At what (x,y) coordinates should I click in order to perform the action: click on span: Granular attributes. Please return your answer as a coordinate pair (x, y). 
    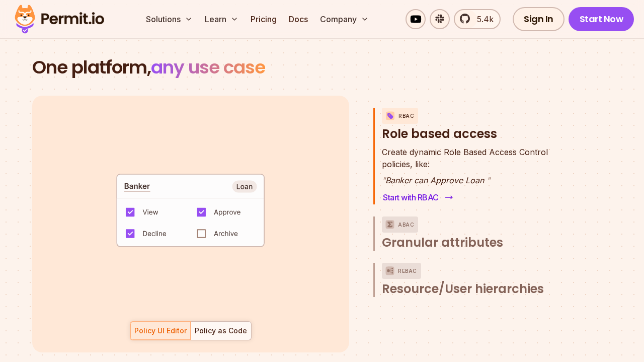
    Looking at the image, I should click on (442, 242).